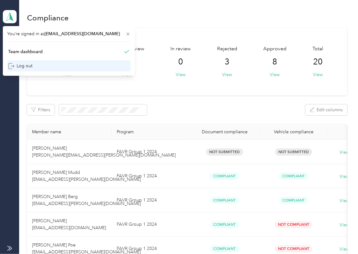 This screenshot has width=358, height=254. What do you see at coordinates (151, 132) in the screenshot?
I see `th: Program` at bounding box center [151, 132].